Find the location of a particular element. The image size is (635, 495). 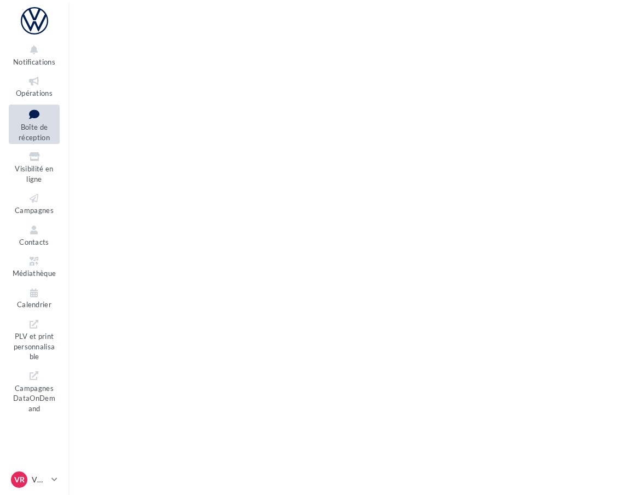

a: Campagnes DataOnDemand is located at coordinates (34, 391).